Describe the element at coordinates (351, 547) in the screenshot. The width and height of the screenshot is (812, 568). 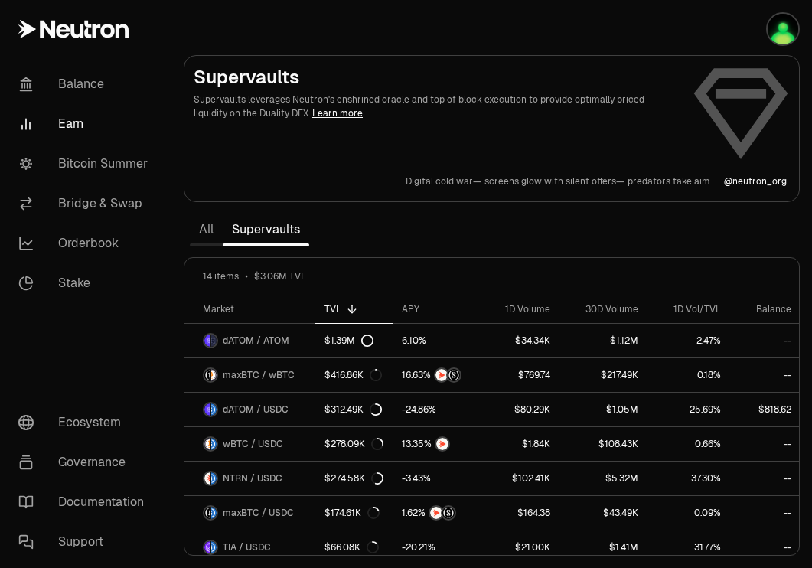
I see `div: $66.08K` at that location.